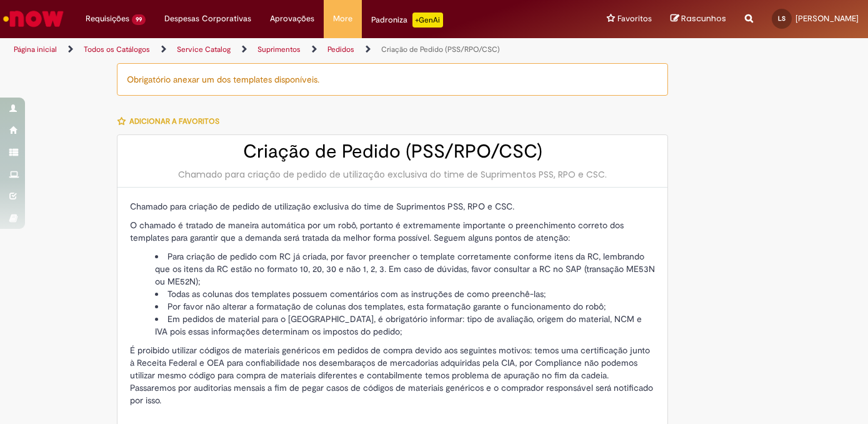  What do you see at coordinates (392, 376) in the screenshot?
I see `p: É proibido utilizar códigos de materiais genéricos em pedidos de compra devido aos seguintes moti...` at bounding box center [392, 376].